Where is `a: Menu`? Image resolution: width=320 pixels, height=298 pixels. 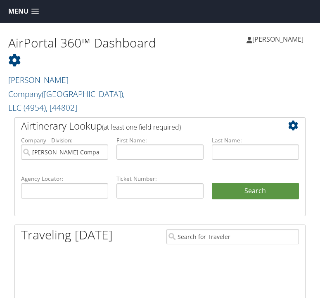 a: Menu is located at coordinates (24, 11).